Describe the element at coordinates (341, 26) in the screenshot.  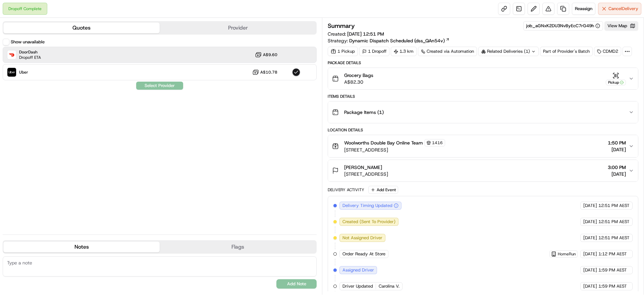
I see `h3: Summary` at that location.